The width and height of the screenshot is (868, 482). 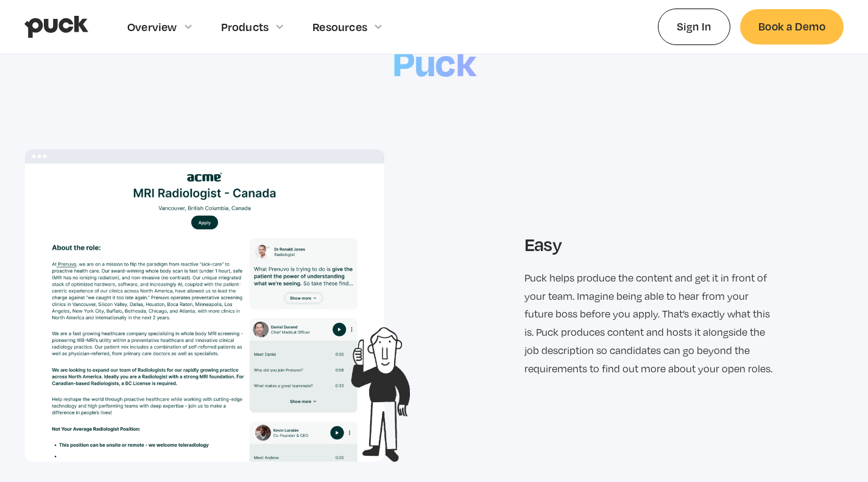 What do you see at coordinates (433, 60) in the screenshot?
I see `h2: Puck` at bounding box center [433, 60].